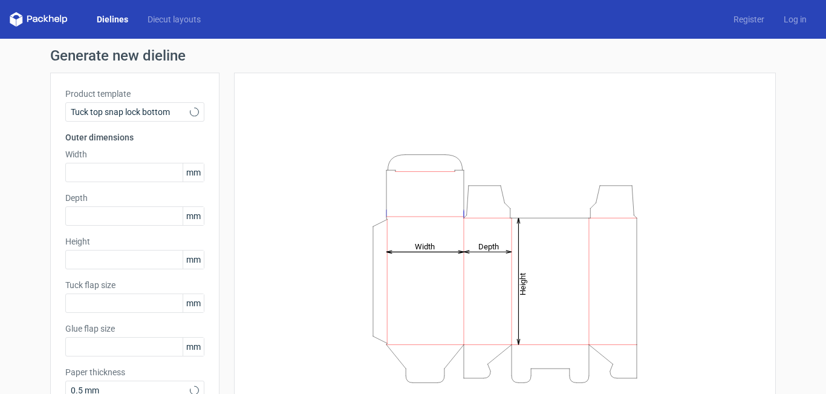 This screenshot has width=826, height=394. What do you see at coordinates (135, 372) in the screenshot?
I see `label: Paper thickness` at bounding box center [135, 372].